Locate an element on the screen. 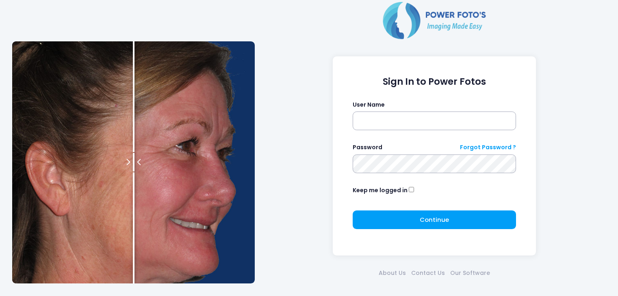 The height and width of the screenshot is (296, 618). a: Our Software is located at coordinates (469, 273).